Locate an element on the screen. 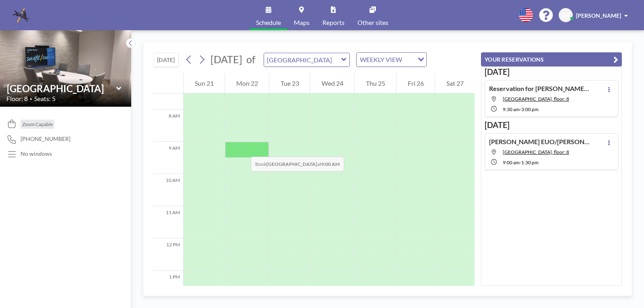 Image resolution: width=644 pixels, height=308 pixels. span: 9:30 AM is located at coordinates (511, 109).